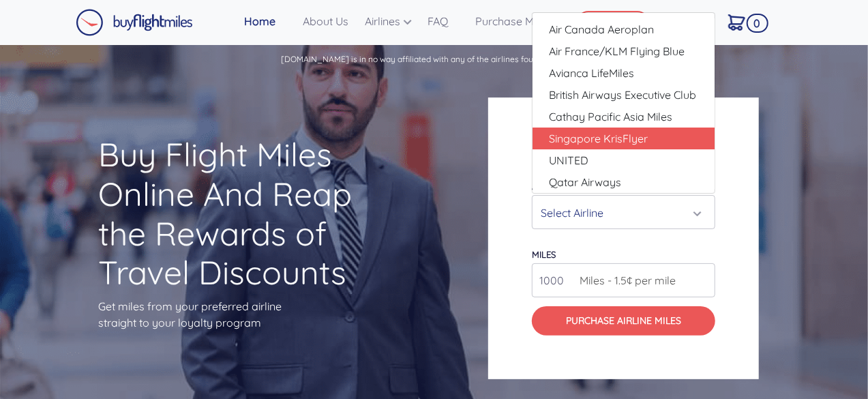  I want to click on p: Get miles from your preferred airline straight to your loyalty program, so click(239, 314).